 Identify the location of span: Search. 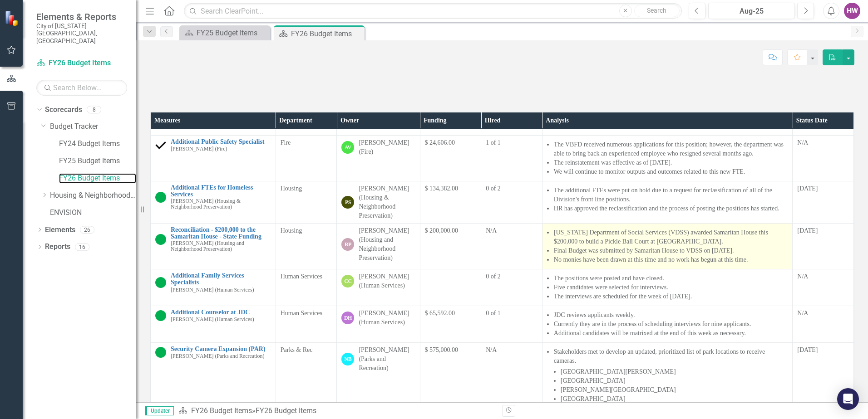
(656, 11).